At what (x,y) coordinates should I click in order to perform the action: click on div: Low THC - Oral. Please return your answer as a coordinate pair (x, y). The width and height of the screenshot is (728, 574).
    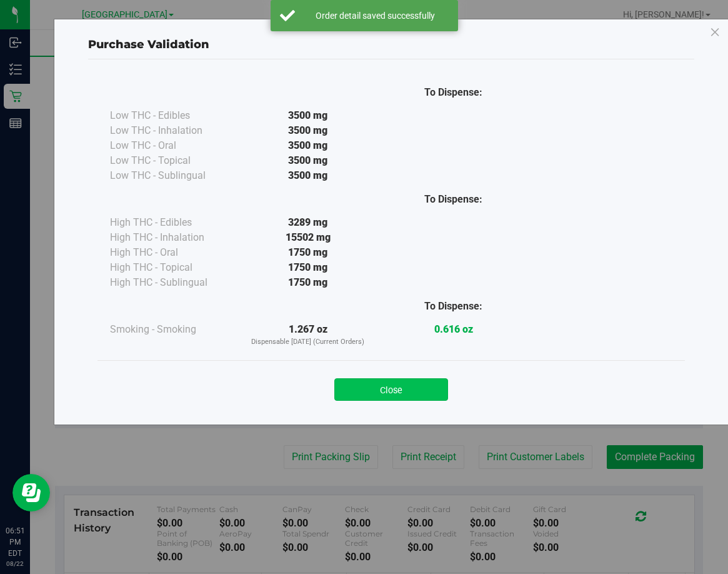
    Looking at the image, I should click on (172, 145).